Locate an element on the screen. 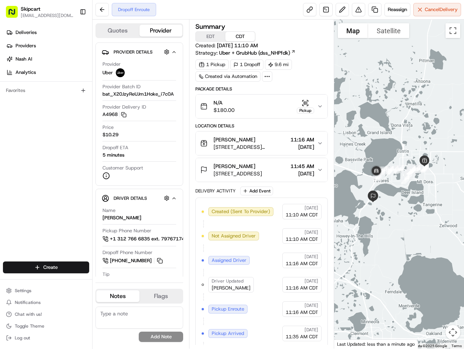 The height and width of the screenshot is (349, 464). div: Strategy: is located at coordinates (245, 53).